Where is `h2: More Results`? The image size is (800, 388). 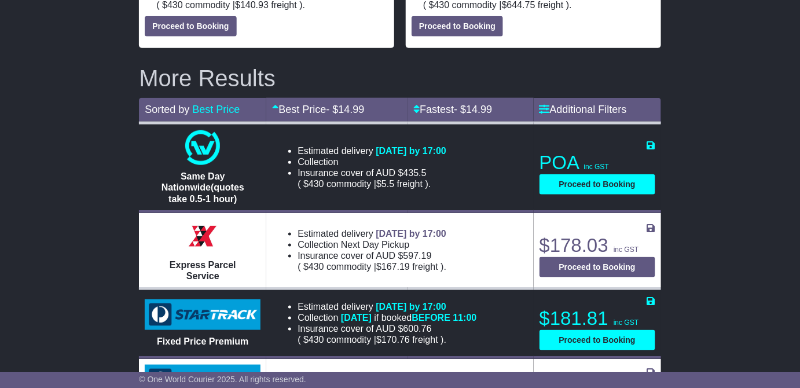 h2: More Results is located at coordinates (400, 78).